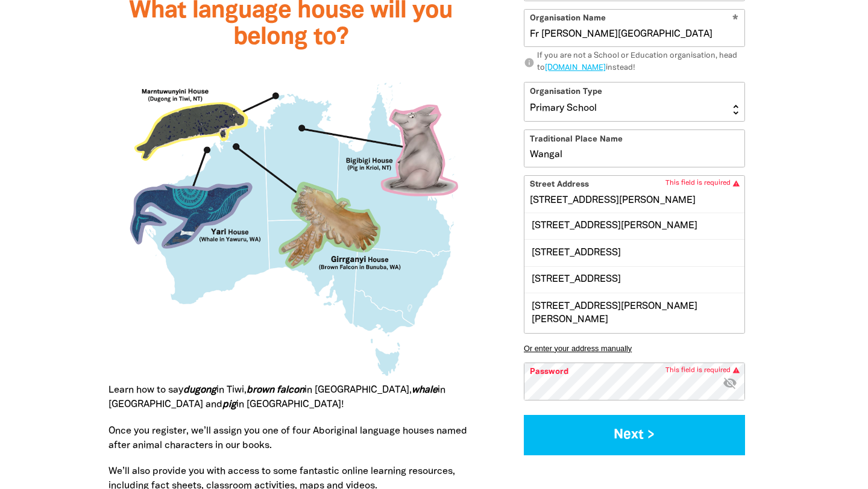  What do you see at coordinates (199, 390) in the screenshot?
I see `strong: dugong` at bounding box center [199, 390].